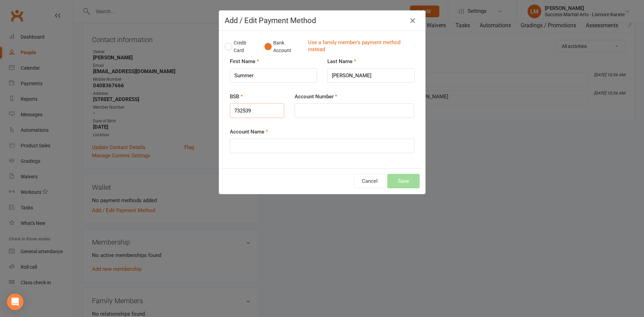  I want to click on button: Close, so click(413, 20).